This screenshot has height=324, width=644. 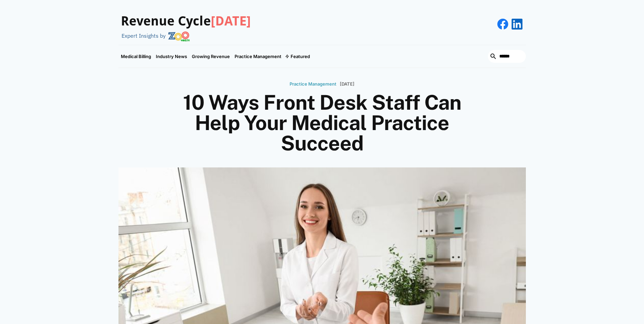 What do you see at coordinates (322, 123) in the screenshot?
I see `h1: 10 Ways Front Desk Staff Can Help Your Medical Practice Succeed` at bounding box center [322, 123].